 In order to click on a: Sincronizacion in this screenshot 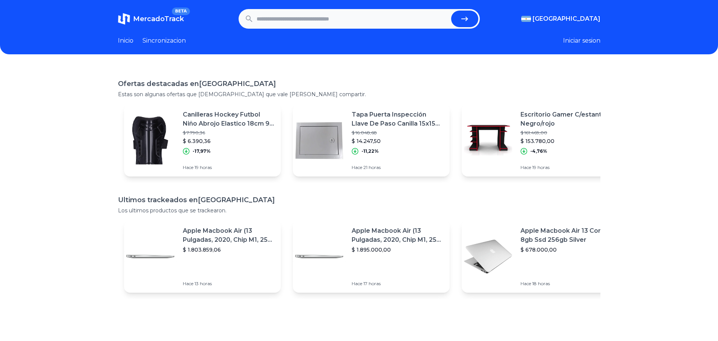, I will do `click(164, 41)`.